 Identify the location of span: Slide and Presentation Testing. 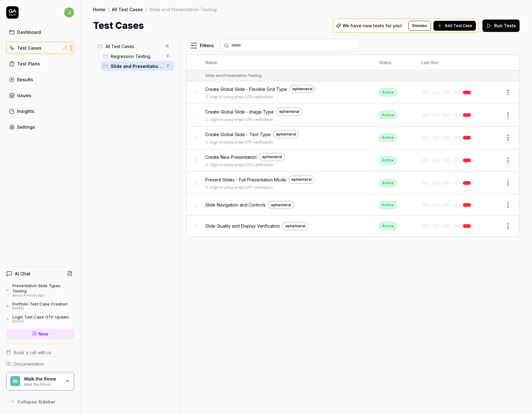
(137, 66).